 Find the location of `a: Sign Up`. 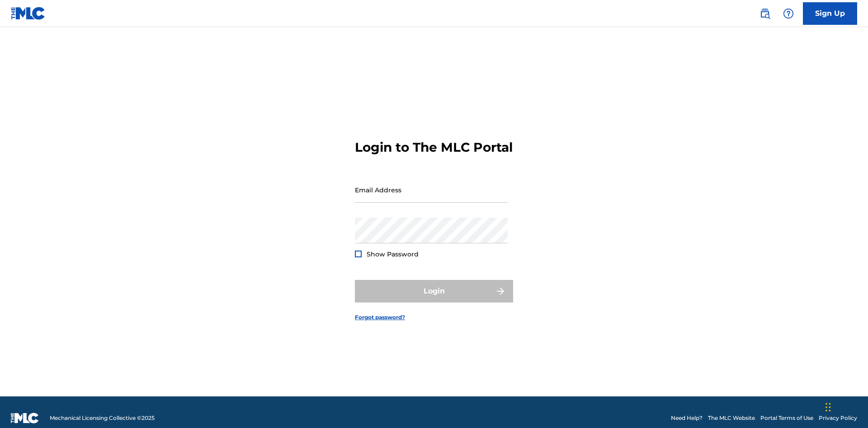

a: Sign Up is located at coordinates (829, 14).